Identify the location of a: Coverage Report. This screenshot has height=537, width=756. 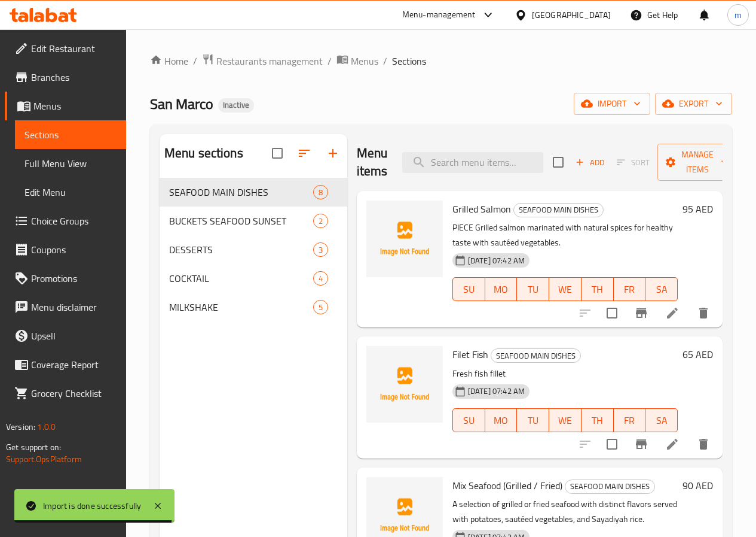
(65, 365).